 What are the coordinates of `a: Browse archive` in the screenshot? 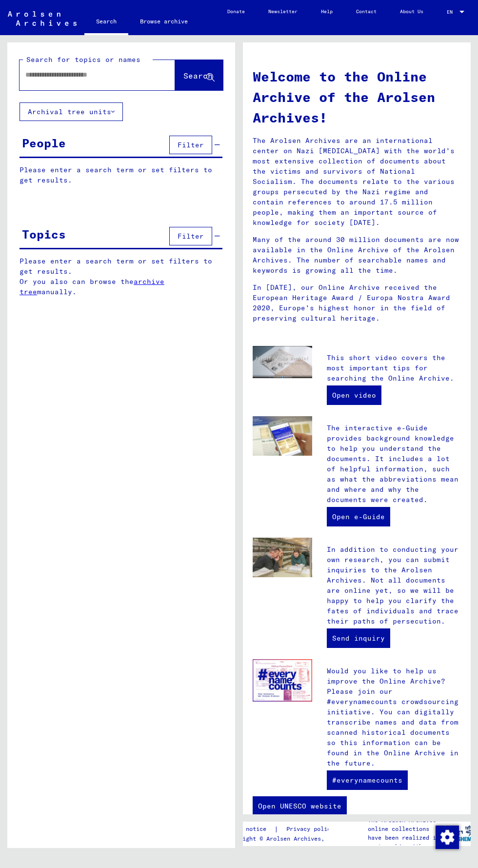 It's located at (164, 21).